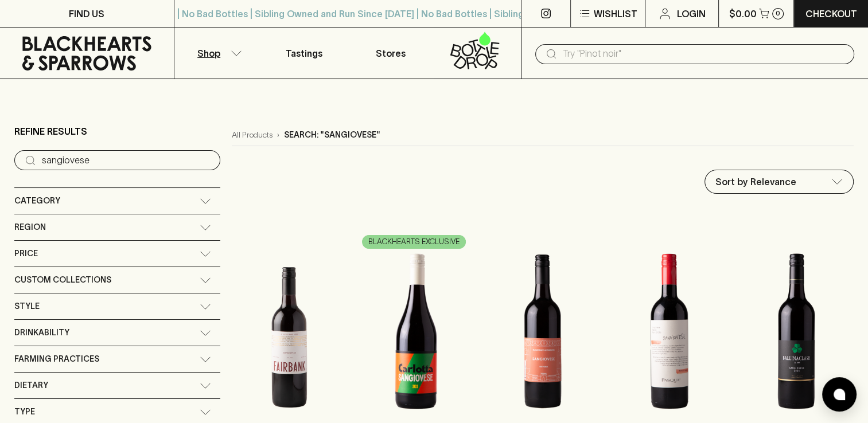 This screenshot has width=868, height=423. What do you see at coordinates (691, 14) in the screenshot?
I see `p: Login` at bounding box center [691, 14].